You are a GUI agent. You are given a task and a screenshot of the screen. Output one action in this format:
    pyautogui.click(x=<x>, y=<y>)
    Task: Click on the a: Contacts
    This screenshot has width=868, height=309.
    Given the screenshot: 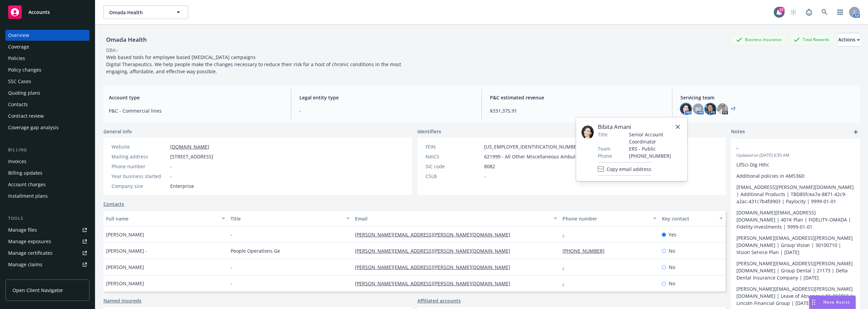 What is the action you would take?
    pyautogui.click(x=48, y=105)
    